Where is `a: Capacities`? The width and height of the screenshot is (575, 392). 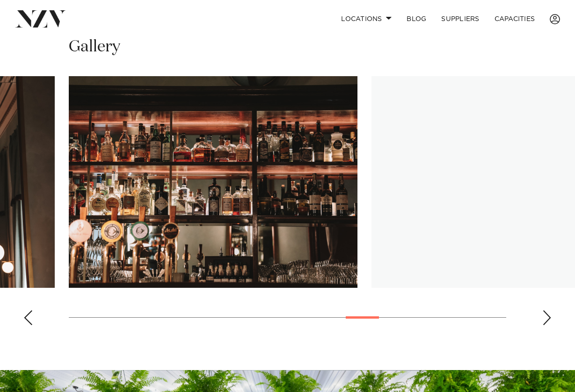
a: Capacities is located at coordinates (515, 19).